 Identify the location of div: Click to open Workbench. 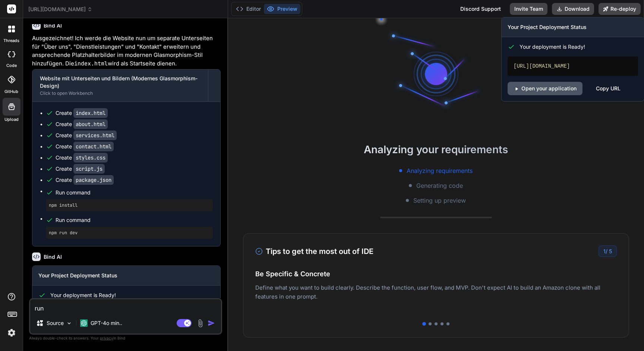
(120, 93).